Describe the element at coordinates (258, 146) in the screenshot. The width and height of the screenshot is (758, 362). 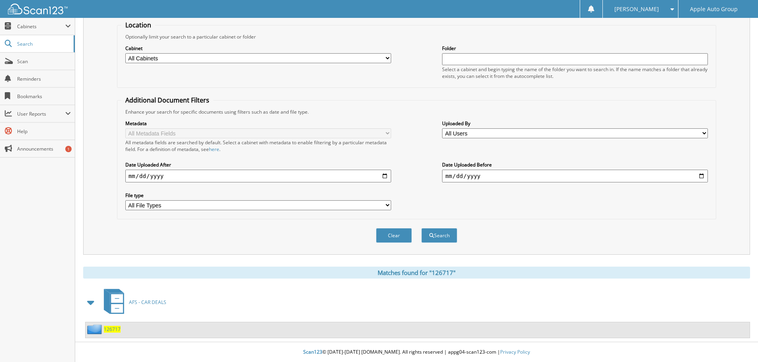
I see `div: All metadata fields are searched by default. Select a cabinet with metadata to enable filtering b...` at that location.